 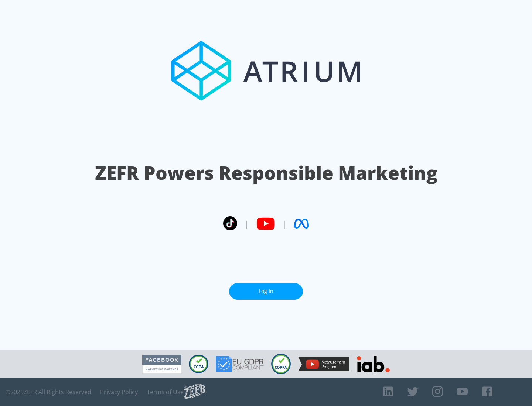 What do you see at coordinates (266, 291) in the screenshot?
I see `a: Log In` at bounding box center [266, 291].